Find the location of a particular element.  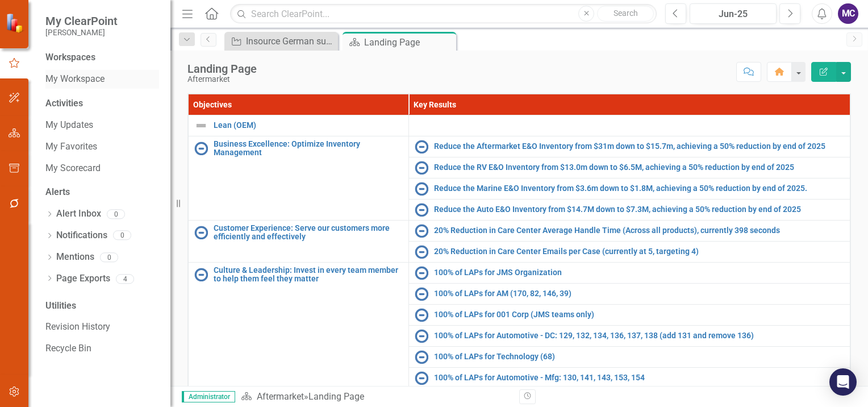

div: 4 is located at coordinates (125, 279).